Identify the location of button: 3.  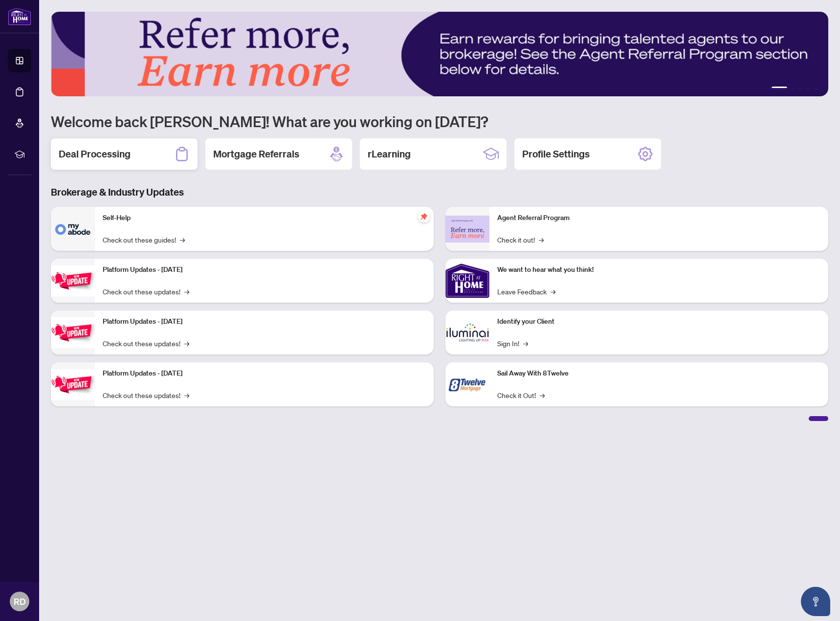
(801, 88).